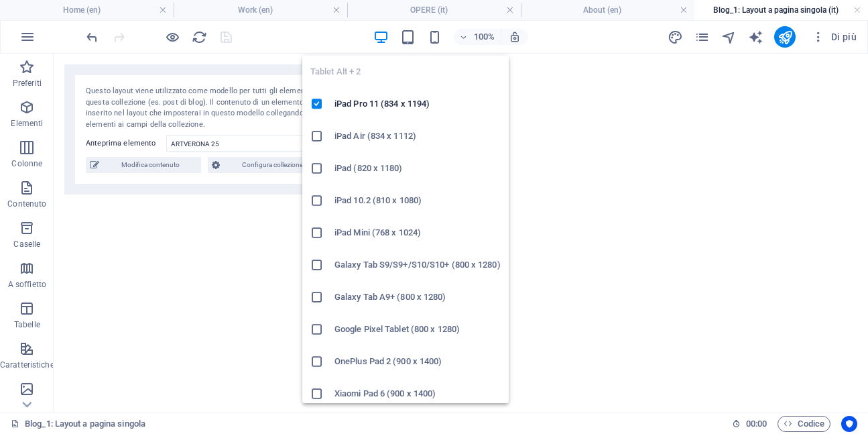 The height and width of the screenshot is (434, 868). I want to click on i: AI Writer, so click(756, 37).